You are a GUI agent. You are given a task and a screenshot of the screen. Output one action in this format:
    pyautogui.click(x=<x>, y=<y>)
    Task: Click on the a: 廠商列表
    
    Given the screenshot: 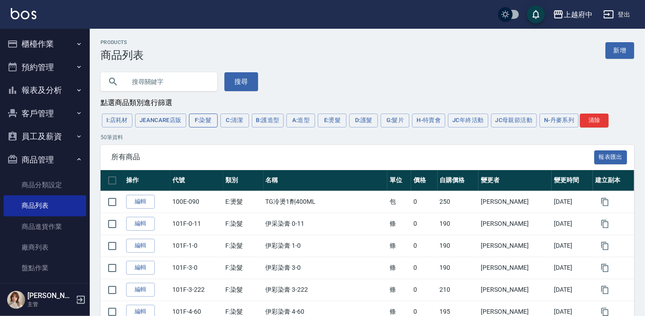 What is the action you would take?
    pyautogui.click(x=45, y=247)
    